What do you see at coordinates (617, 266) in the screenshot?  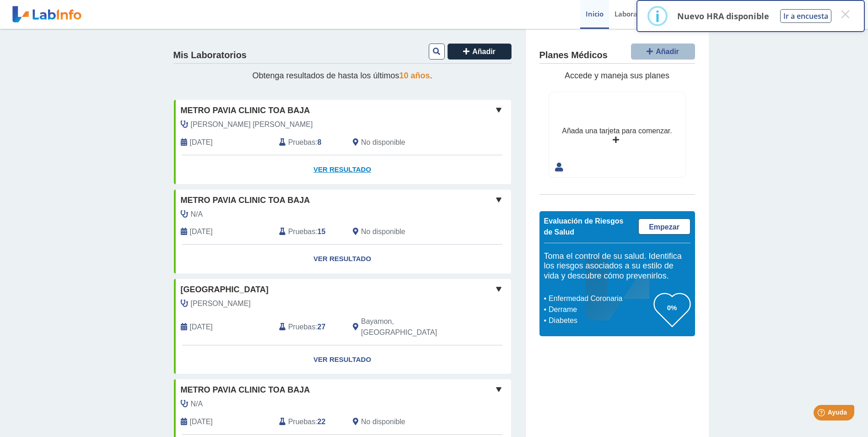 I see `h5: Toma el control de su salud. Identifica los riesgos asociados a su estilo de vida y descubre cómo...` at bounding box center [617, 266].